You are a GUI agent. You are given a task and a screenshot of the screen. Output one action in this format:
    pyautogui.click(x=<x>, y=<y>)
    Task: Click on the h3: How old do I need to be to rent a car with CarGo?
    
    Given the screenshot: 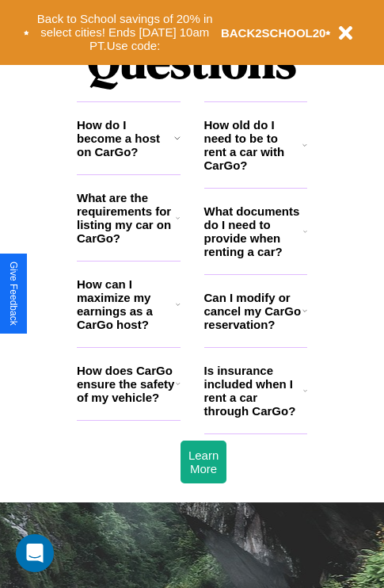 What is the action you would take?
    pyautogui.click(x=254, y=145)
    